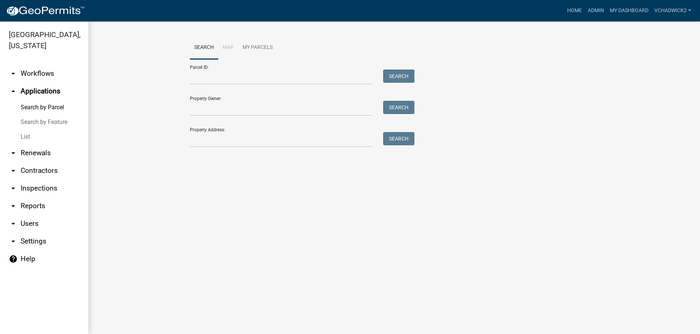 This screenshot has height=334, width=700. Describe the element at coordinates (204, 48) in the screenshot. I see `a: Search` at that location.